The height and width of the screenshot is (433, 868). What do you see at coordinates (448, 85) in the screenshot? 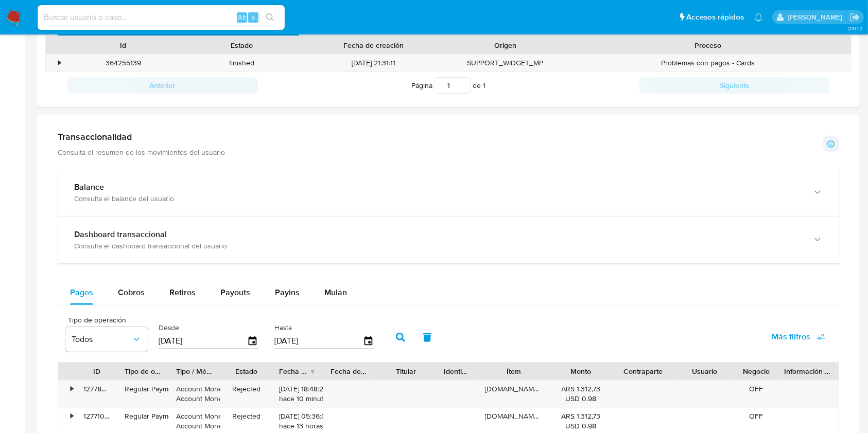
I see `span: Página de` at bounding box center [448, 85].